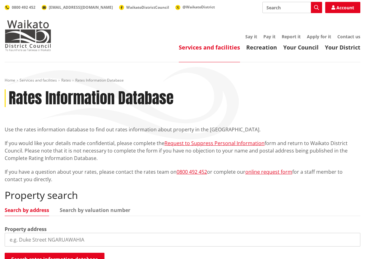 This screenshot has width=365, height=259. Describe the element at coordinates (66, 80) in the screenshot. I see `a: Rates` at that location.